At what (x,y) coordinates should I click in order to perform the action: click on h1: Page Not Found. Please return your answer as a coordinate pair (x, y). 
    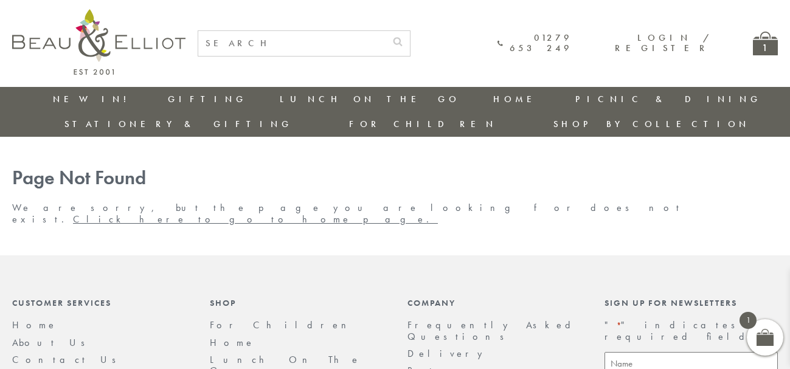
    Looking at the image, I should click on (395, 178).